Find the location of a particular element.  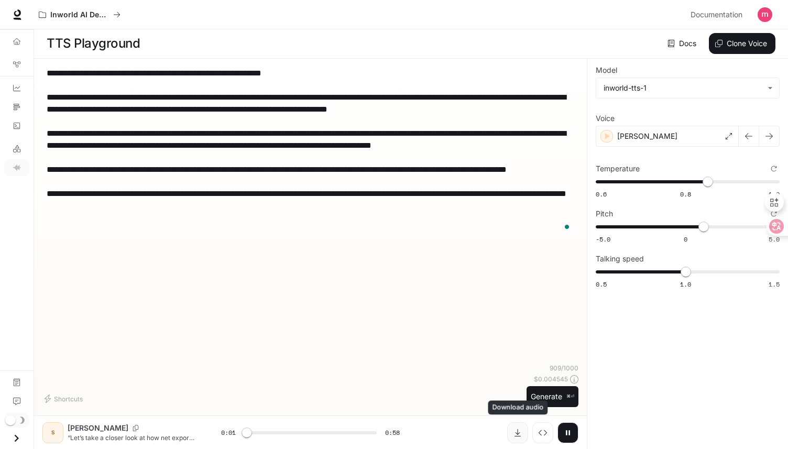

span: 0.5 is located at coordinates (601, 284).